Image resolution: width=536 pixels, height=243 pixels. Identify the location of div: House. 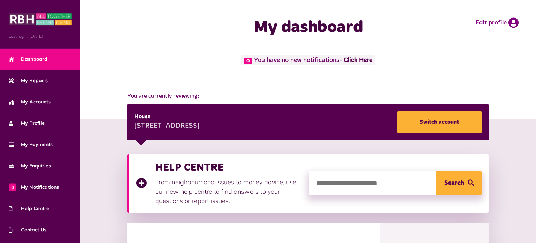
(167, 117).